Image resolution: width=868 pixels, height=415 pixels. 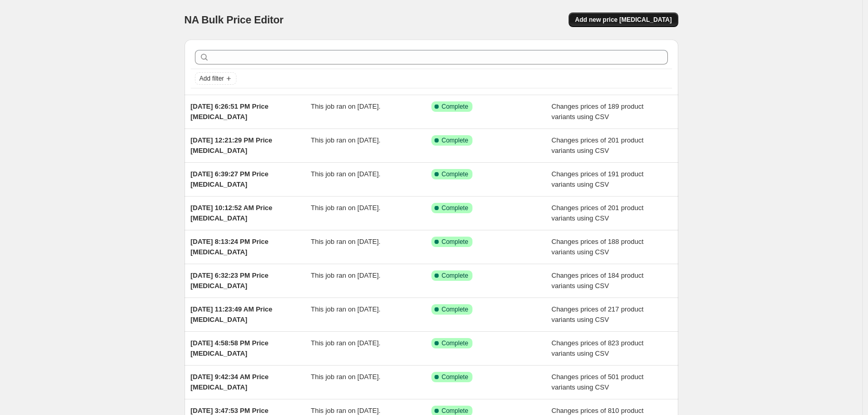 I want to click on span: Changes prices of 189 product variants using CSV, so click(x=597, y=112).